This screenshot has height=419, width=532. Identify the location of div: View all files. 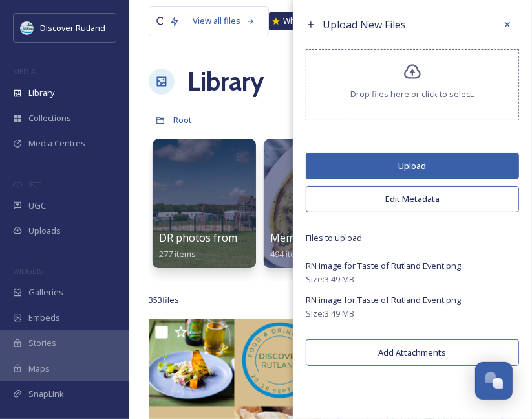
(224, 21).